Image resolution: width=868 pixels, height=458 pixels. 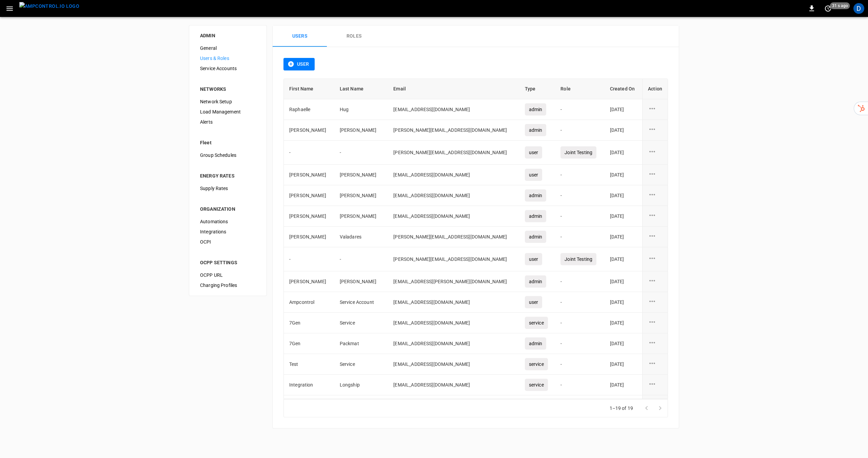 What do you see at coordinates (228, 122) in the screenshot?
I see `span: Alerts` at bounding box center [228, 122].